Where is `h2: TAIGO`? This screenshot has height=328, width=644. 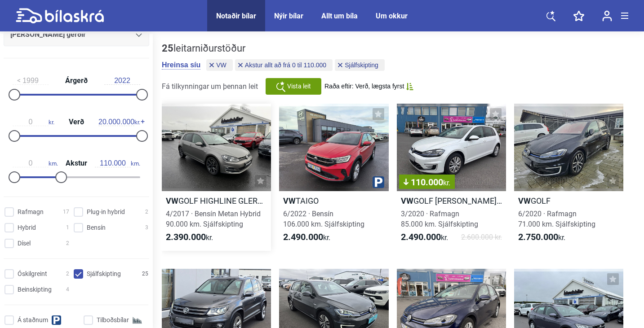
h2: TAIGO is located at coordinates (334, 201).